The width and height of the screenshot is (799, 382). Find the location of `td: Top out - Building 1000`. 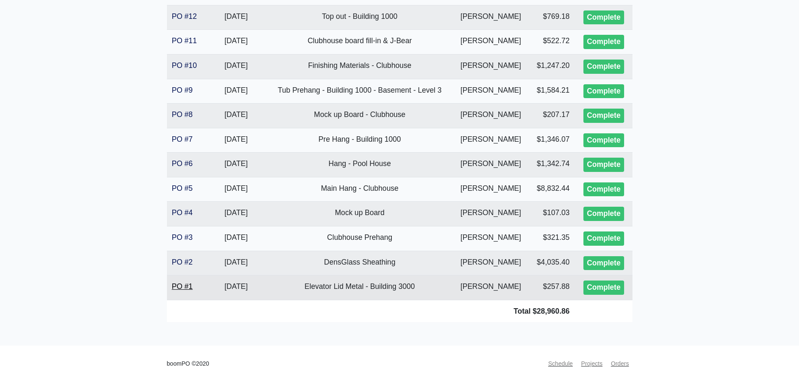

td: Top out - Building 1000 is located at coordinates (360, 17).